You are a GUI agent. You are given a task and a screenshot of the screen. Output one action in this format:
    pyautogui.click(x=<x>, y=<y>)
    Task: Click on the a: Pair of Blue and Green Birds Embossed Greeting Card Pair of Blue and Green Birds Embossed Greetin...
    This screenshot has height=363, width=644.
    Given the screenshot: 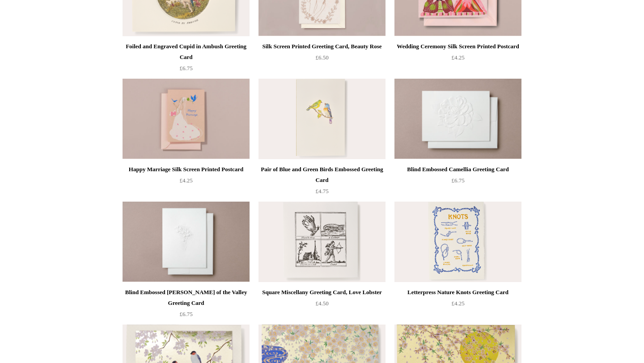 What is the action you would take?
    pyautogui.click(x=322, y=119)
    